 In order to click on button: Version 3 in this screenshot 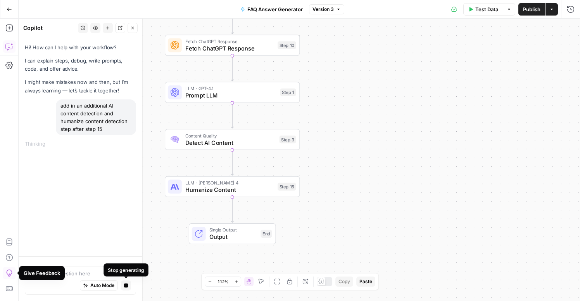, I will do `click(327, 9)`.